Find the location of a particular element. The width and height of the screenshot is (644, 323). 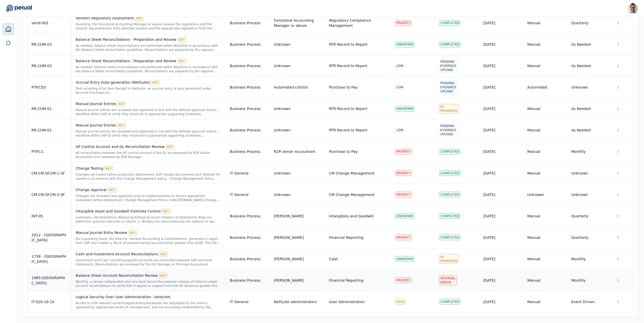

div: Quarterly, the Functional Accounting Manager or above reviews the Intangible Asset and Goodwill f... is located at coordinates (149, 219).